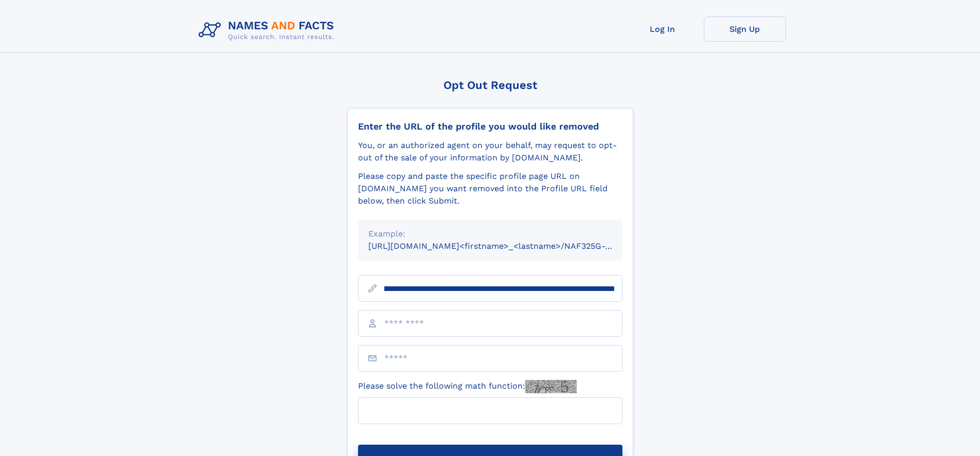  What do you see at coordinates (490, 85) in the screenshot?
I see `div: Opt Out Request` at bounding box center [490, 85].